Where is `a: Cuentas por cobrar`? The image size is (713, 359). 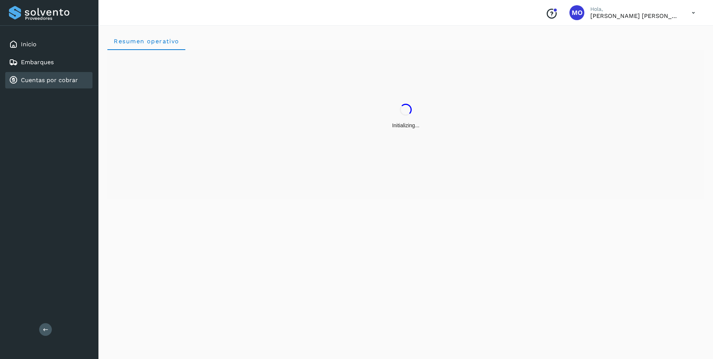
a: Cuentas por cobrar is located at coordinates (49, 80).